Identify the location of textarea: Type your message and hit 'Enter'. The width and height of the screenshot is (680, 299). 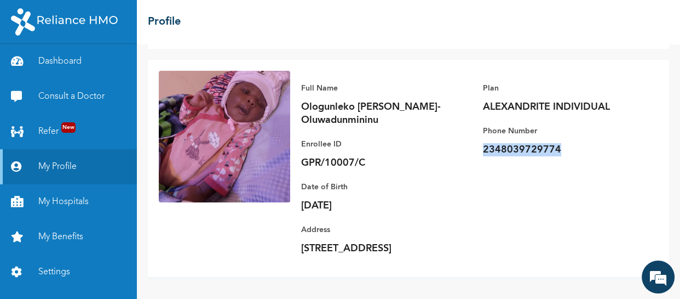
(107, 225).